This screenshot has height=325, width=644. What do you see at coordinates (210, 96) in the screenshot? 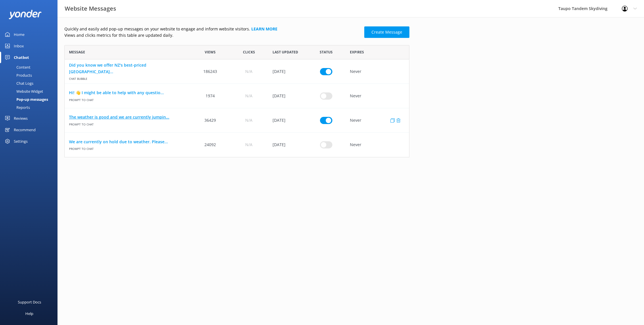
I see `div: 1974` at bounding box center [210, 96].